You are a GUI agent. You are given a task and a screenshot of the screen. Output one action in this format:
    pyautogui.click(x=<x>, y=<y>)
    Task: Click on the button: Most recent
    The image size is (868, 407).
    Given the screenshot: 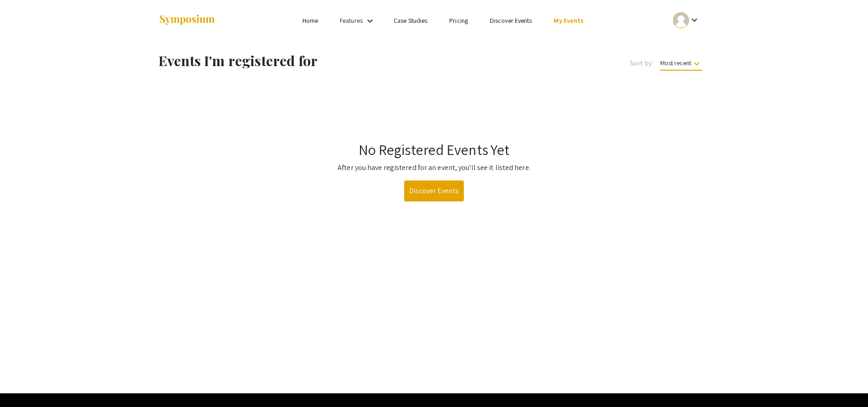 What is the action you would take?
    pyautogui.click(x=681, y=62)
    